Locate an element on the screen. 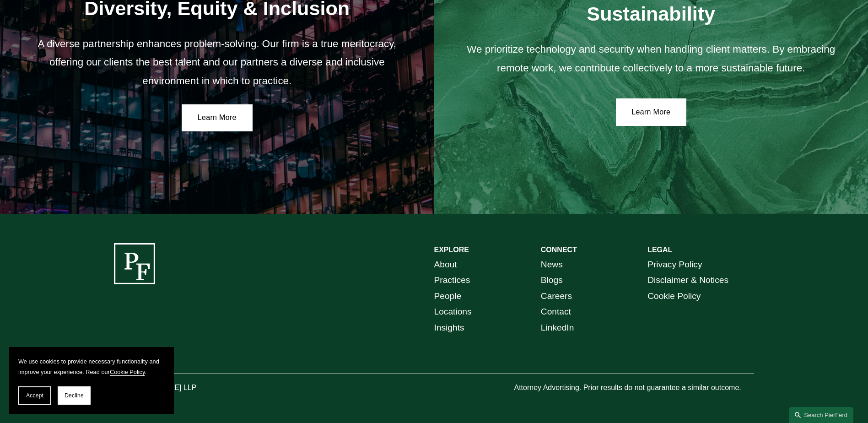 Image resolution: width=868 pixels, height=423 pixels. section: Cookie banner is located at coordinates (92, 381).